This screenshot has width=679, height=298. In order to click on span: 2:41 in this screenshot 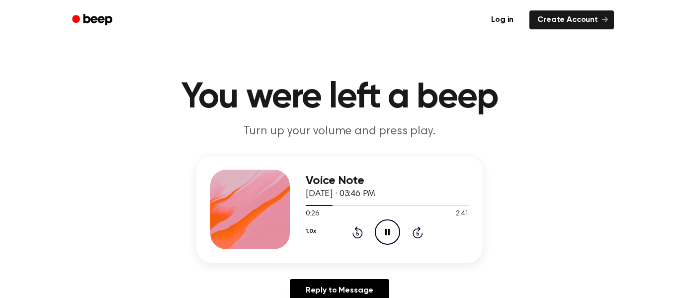, I will do `click(463, 214)`.